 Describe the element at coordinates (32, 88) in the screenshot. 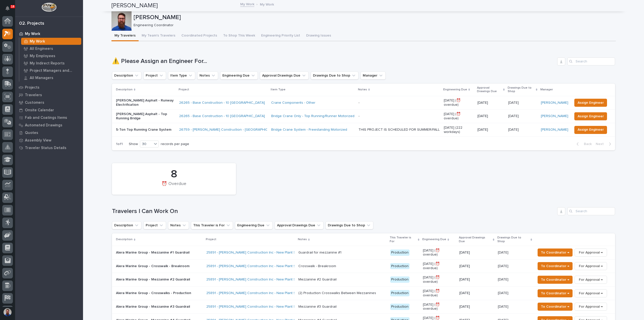

I see `p: Projects` at that location.